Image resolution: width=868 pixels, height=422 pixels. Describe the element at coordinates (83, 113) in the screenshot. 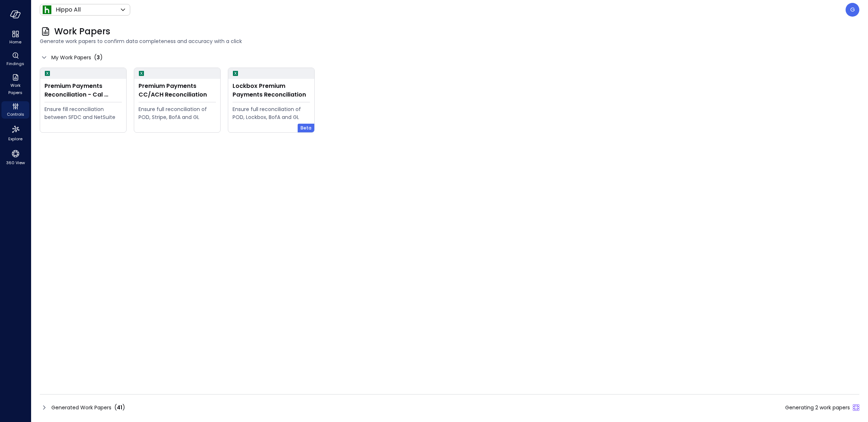

I see `div: Ensure fill reconciliation between SFDC and NetSuite` at that location.